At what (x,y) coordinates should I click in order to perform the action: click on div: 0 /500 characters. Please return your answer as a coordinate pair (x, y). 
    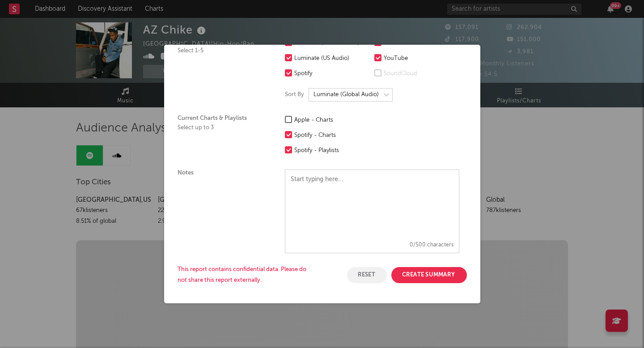
    Looking at the image, I should click on (372, 245).